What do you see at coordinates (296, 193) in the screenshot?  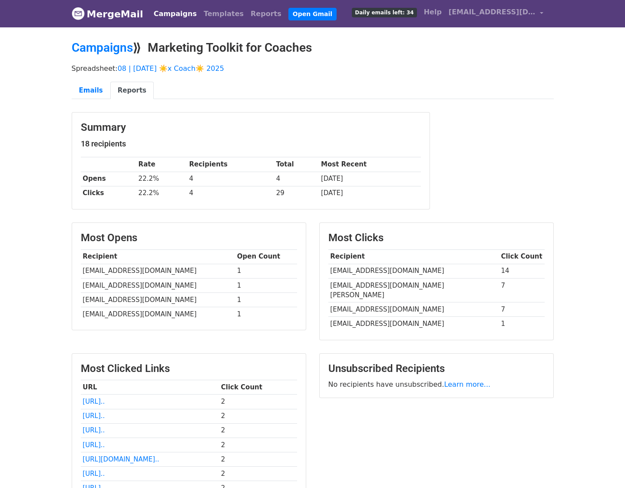 I see `td: 29` at bounding box center [296, 193].